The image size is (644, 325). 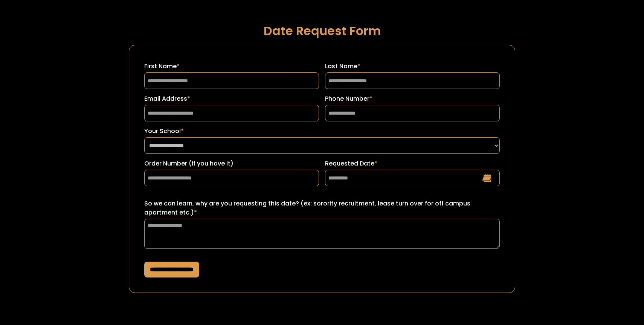 What do you see at coordinates (231, 99) in the screenshot?
I see `label: Email Address` at bounding box center [231, 99].